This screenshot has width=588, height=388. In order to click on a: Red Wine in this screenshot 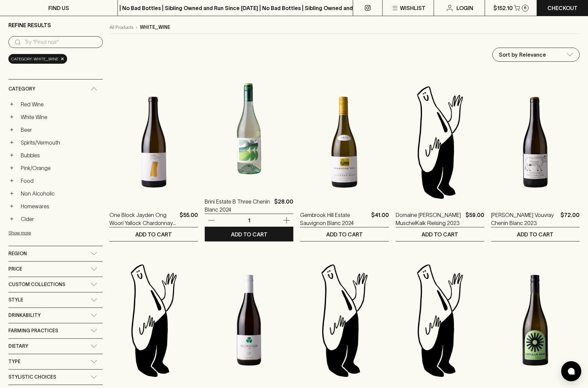, I will do `click(60, 104)`.